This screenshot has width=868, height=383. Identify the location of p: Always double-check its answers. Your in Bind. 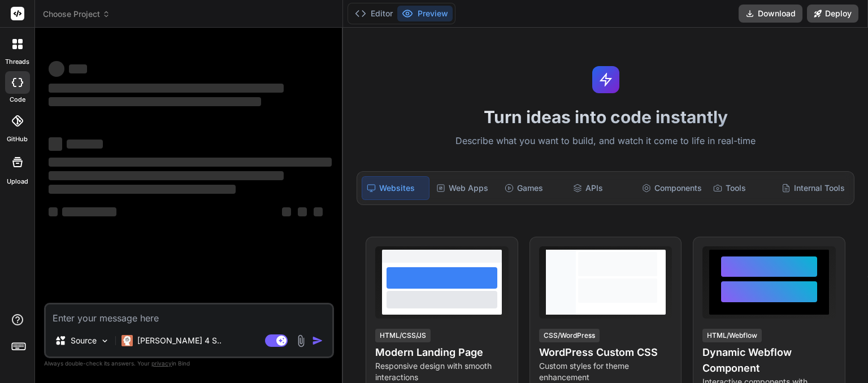
(189, 363).